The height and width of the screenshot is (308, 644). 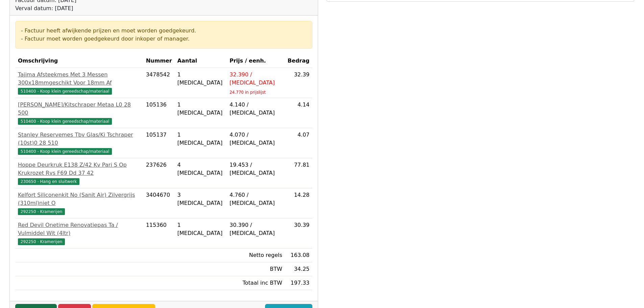 What do you see at coordinates (79, 199) in the screenshot?
I see `div: Kelfort Siliconenkit No (Sanit Air) Zilvergrijs (310ml)niet O` at bounding box center [79, 199].